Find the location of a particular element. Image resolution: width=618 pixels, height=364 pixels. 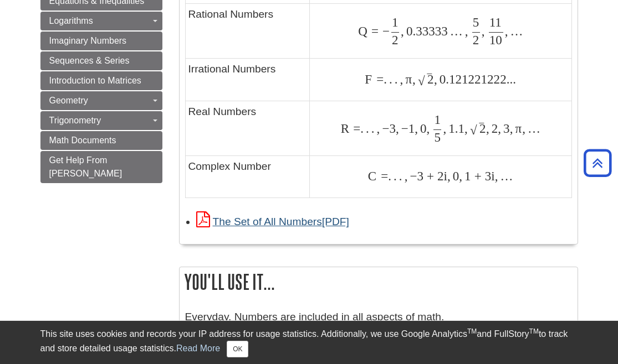

span: R is located at coordinates (344, 128).